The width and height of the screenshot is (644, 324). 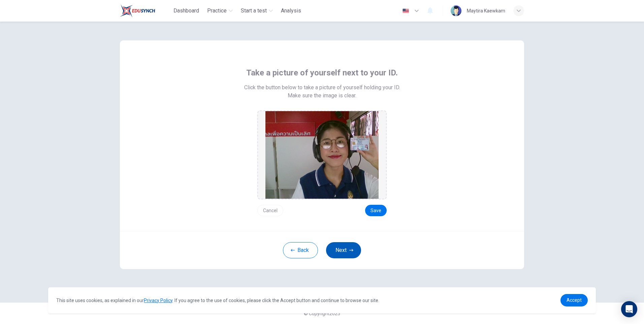 I want to click on span: Click the button below to take a picture of yourself holding your ID., so click(x=322, y=88).